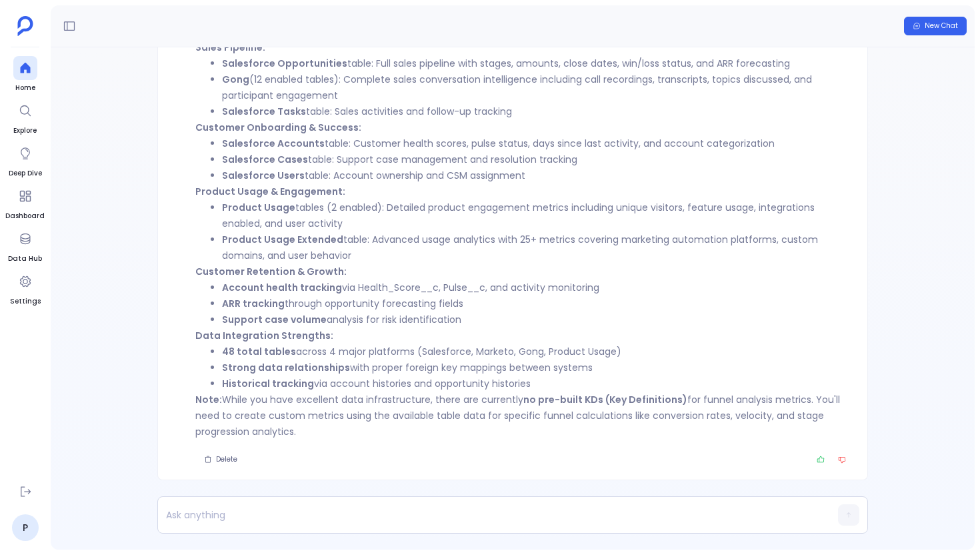 Image resolution: width=980 pixels, height=555 pixels. I want to click on li: via account histories and opportunity histories, so click(536, 383).